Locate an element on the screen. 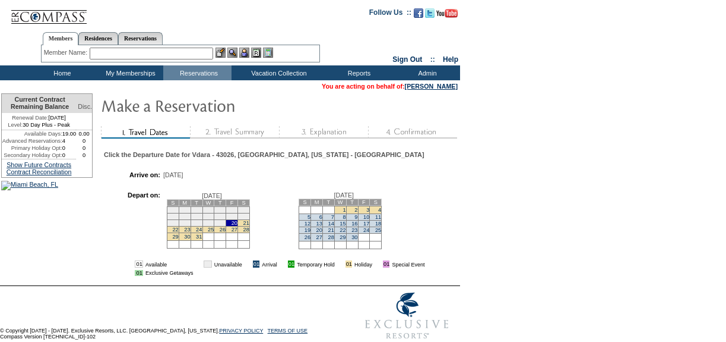 The height and width of the screenshot is (342, 726). td: Reservations is located at coordinates (197, 72).